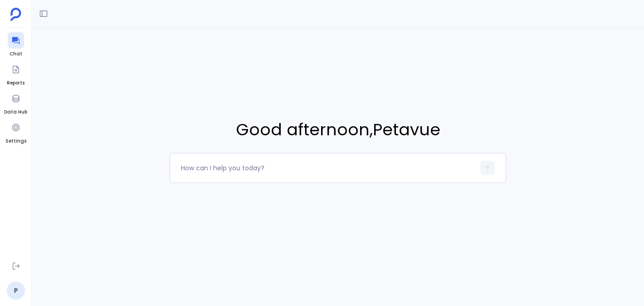 The width and height of the screenshot is (644, 306). Describe the element at coordinates (338, 129) in the screenshot. I see `span: Good afternoon , Petavue` at that location.